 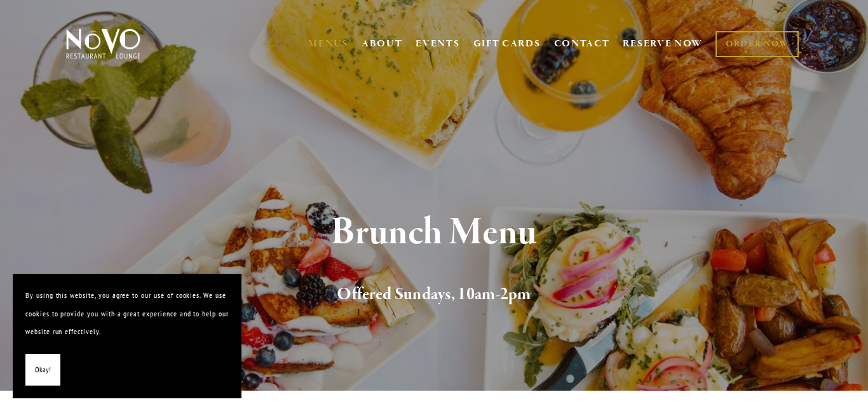 I want to click on img: Novo Restaurant &amp; Lounge, so click(x=103, y=44).